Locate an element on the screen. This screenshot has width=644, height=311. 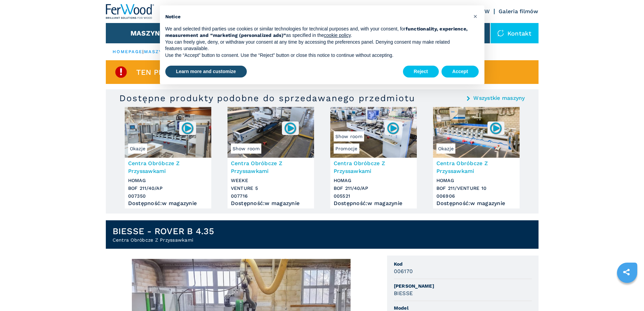
h3: 006170 is located at coordinates (403, 271).